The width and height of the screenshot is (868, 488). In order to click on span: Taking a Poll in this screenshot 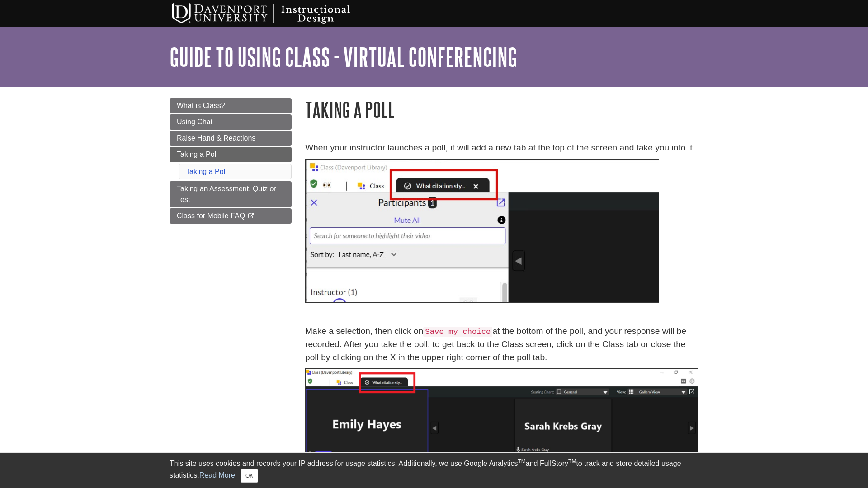, I will do `click(197, 154)`.